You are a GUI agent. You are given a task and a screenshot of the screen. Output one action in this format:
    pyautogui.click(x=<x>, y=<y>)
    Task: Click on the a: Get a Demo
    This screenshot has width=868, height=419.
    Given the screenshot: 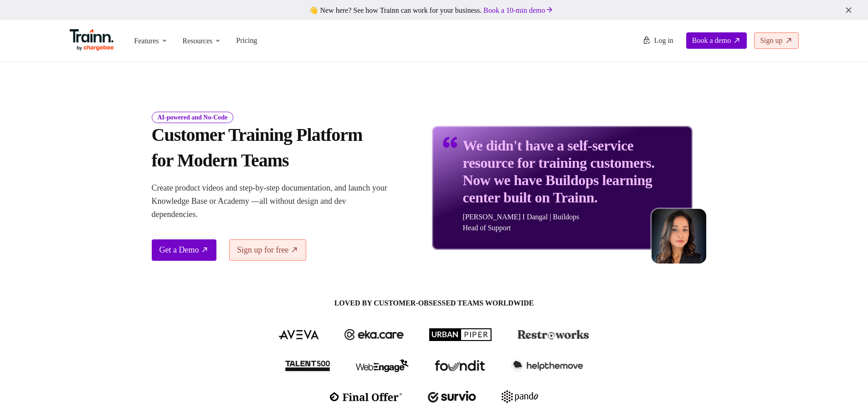 What is the action you would take?
    pyautogui.click(x=184, y=250)
    